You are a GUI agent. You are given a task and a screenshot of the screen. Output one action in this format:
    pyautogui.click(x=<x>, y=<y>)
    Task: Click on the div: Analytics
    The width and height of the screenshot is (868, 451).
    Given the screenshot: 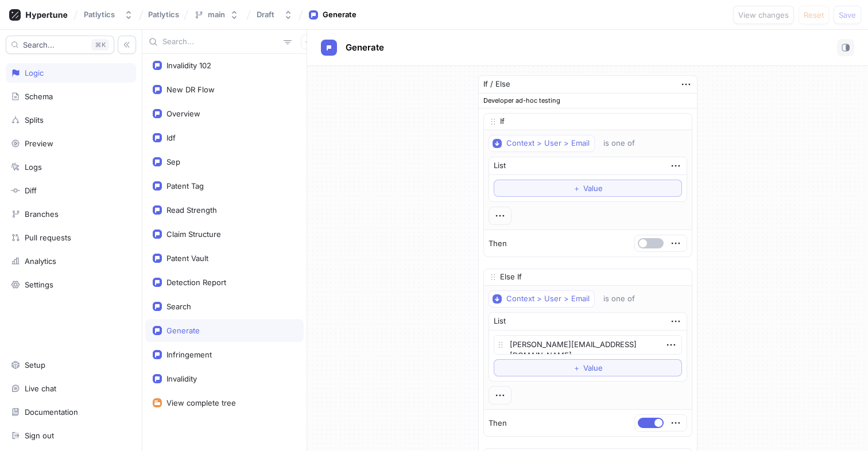 What is the action you would take?
    pyautogui.click(x=40, y=261)
    